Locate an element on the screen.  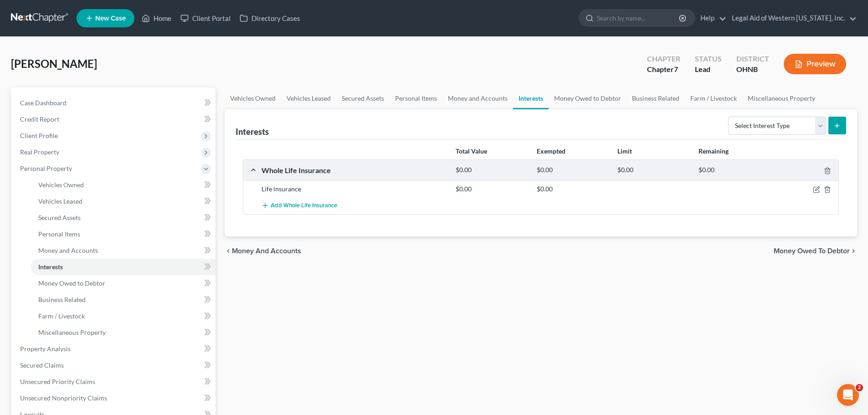
div: Interests is located at coordinates (252, 132).